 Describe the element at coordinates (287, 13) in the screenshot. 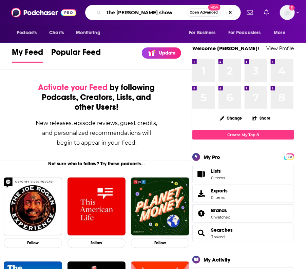

I see `button: Show profile menu` at that location.